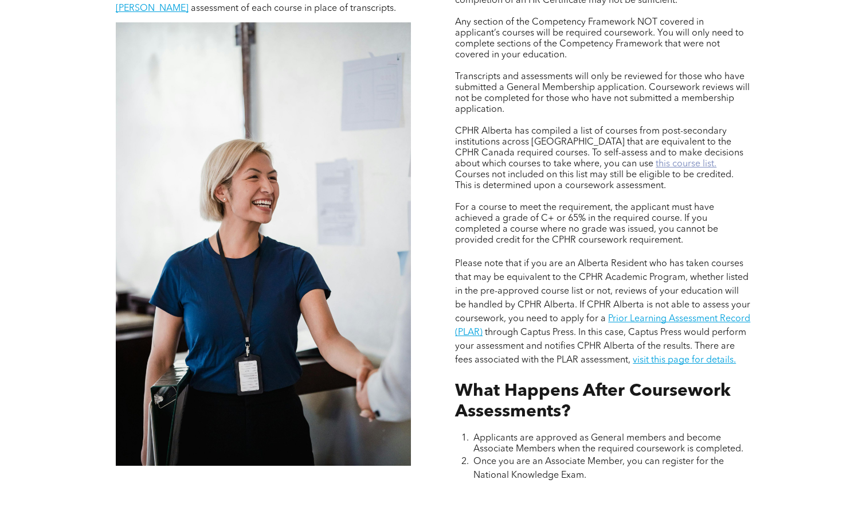  I want to click on span: assessment of each course in place of transcripts., so click(294, 9).